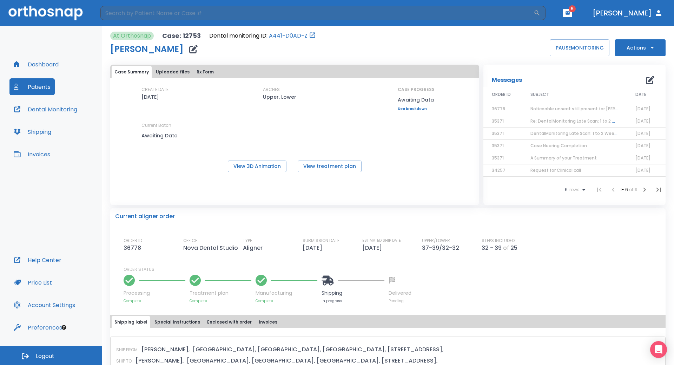 The height and width of the screenshot is (365, 674). Describe the element at coordinates (392, 269) in the screenshot. I see `p: ORDER STATUS` at that location.